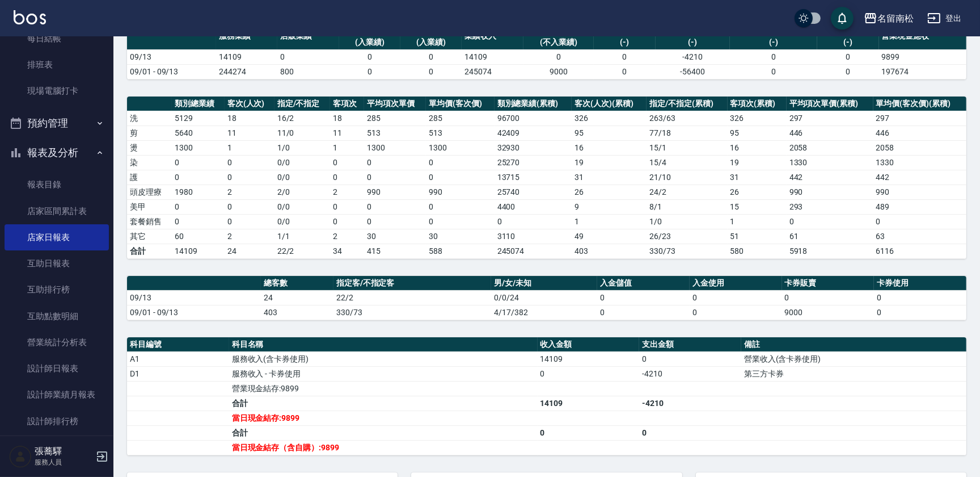 This screenshot has height=477, width=980. Describe the element at coordinates (533, 192) in the screenshot. I see `td: 25740` at that location.